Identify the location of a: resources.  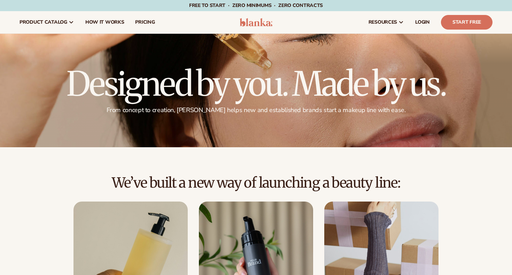
(387, 22).